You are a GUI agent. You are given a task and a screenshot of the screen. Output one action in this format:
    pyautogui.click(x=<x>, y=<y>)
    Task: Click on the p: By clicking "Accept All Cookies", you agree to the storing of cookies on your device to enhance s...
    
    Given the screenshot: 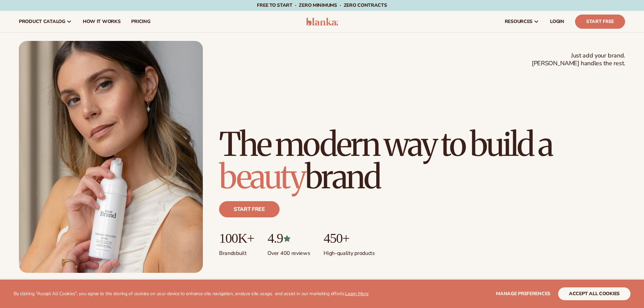 What is the action you would take?
    pyautogui.click(x=191, y=294)
    